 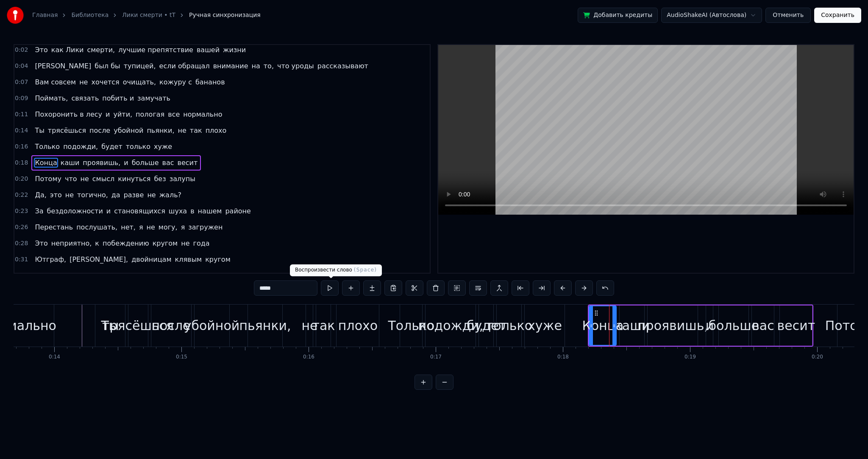 What do you see at coordinates (75, 211) in the screenshot?
I see `span: бездоложности` at bounding box center [75, 211].